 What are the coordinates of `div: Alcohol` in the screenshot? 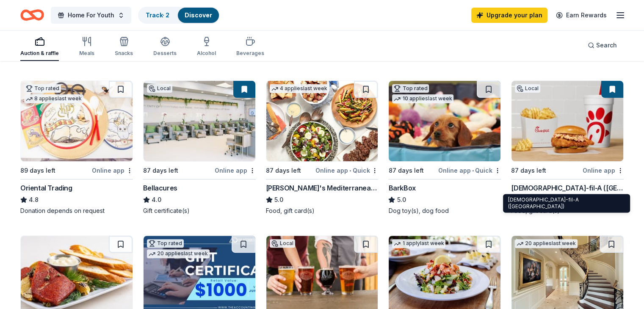 It's located at (206, 53).